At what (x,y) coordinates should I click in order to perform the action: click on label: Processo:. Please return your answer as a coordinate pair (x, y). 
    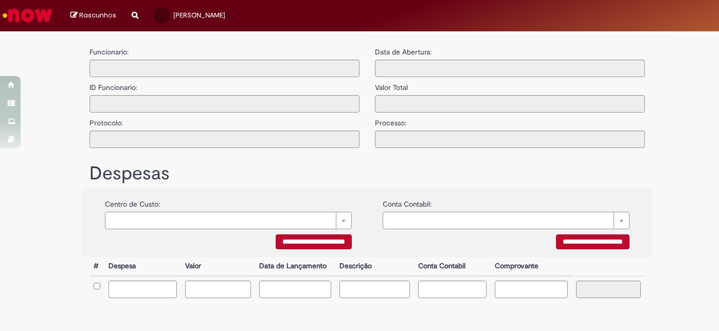
    Looking at the image, I should click on (390, 120).